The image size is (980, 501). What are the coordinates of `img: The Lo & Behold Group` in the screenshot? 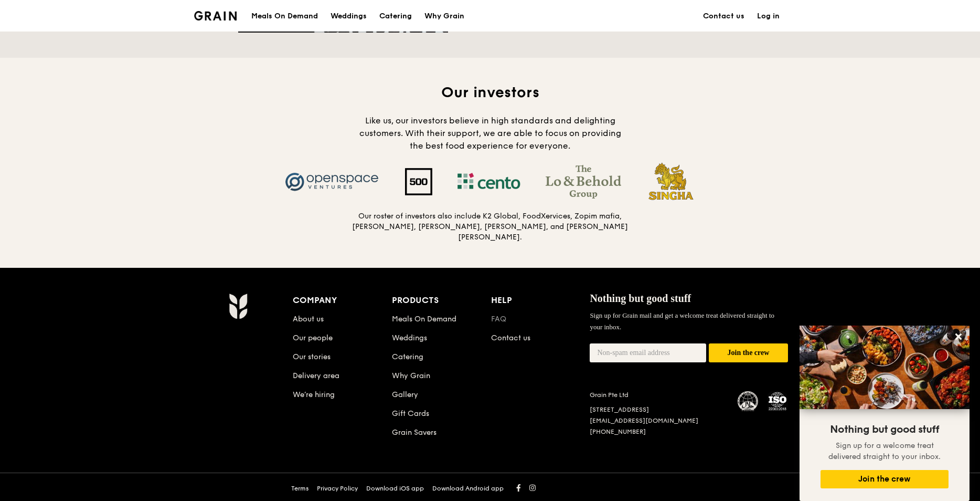 It's located at (584, 181).